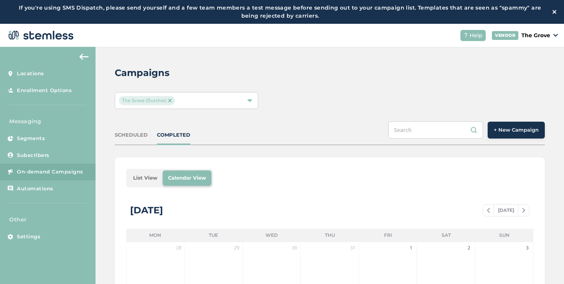 This screenshot has height=284, width=564. What do you see at coordinates (237, 248) in the screenshot?
I see `span: 29` at bounding box center [237, 248].